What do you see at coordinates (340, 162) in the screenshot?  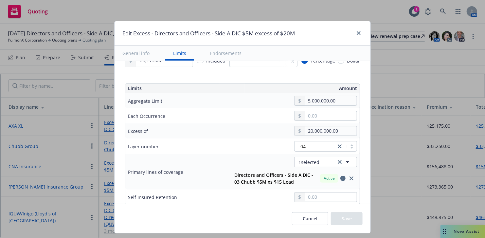 I see `a: clear selection` at bounding box center [340, 162].